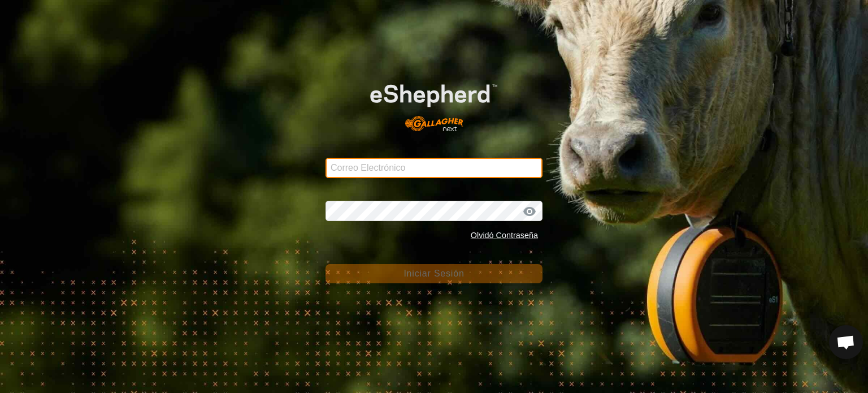 This screenshot has width=868, height=393. I want to click on span: Iniciar Sesión, so click(433, 273).